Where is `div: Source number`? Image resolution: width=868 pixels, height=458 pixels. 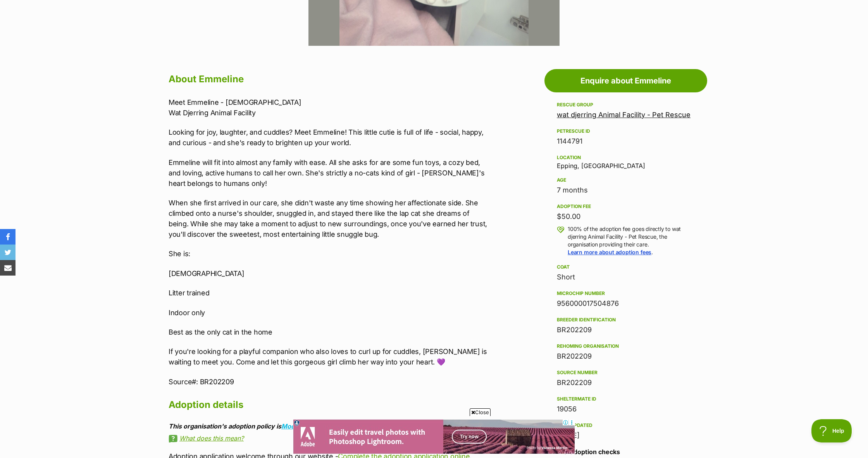
div: Source number is located at coordinates (626, 372).